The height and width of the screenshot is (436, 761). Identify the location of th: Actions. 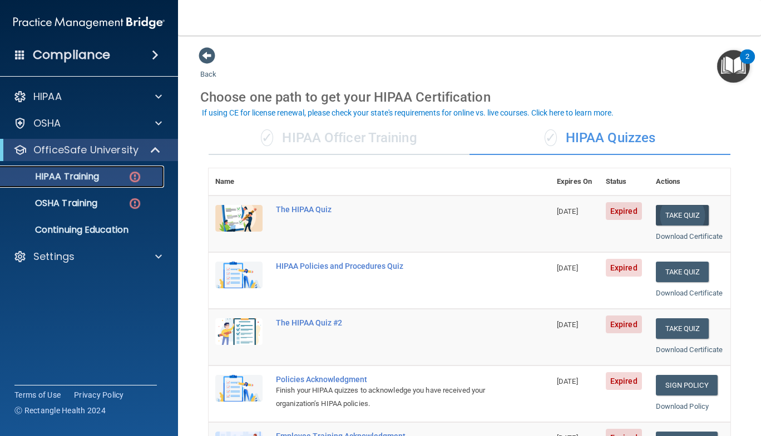
(689, 182).